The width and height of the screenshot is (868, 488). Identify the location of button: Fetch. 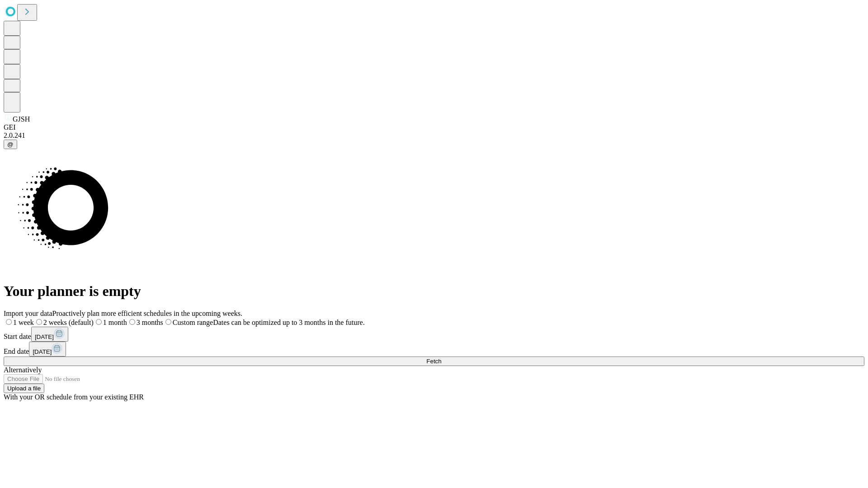
(434, 362).